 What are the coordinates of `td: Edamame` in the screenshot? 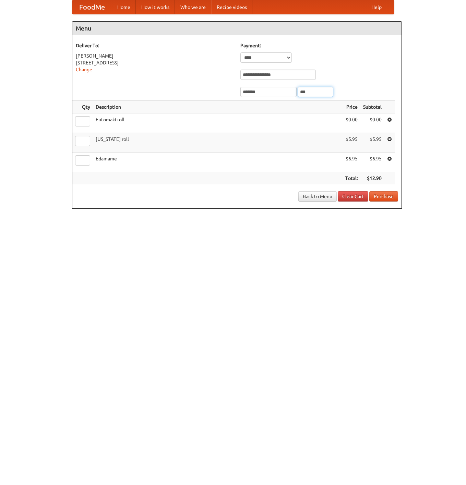 It's located at (218, 162).